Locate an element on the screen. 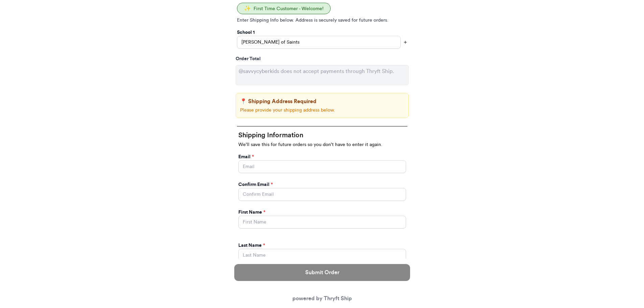 This screenshot has width=644, height=308. button: Submit Order is located at coordinates (322, 272).